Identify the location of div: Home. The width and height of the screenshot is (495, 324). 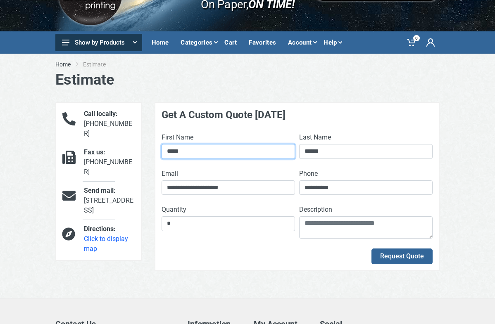
(162, 43).